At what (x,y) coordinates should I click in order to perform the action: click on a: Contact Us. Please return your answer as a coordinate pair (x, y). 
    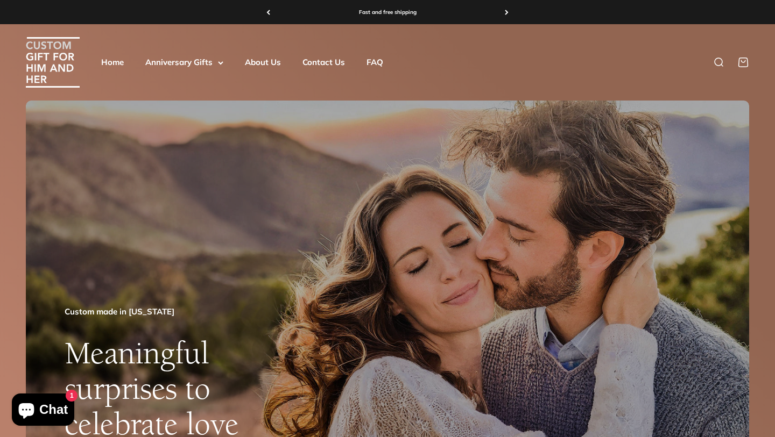
    Looking at the image, I should click on (323, 62).